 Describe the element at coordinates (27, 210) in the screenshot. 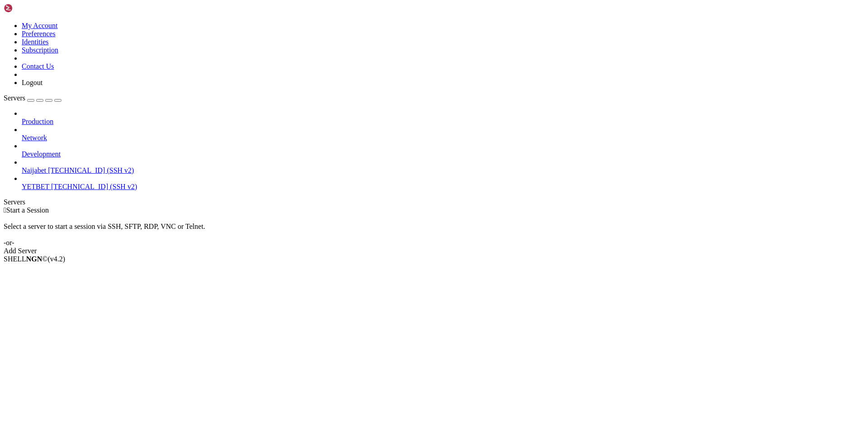

I see `span: Start a Session` at that location.